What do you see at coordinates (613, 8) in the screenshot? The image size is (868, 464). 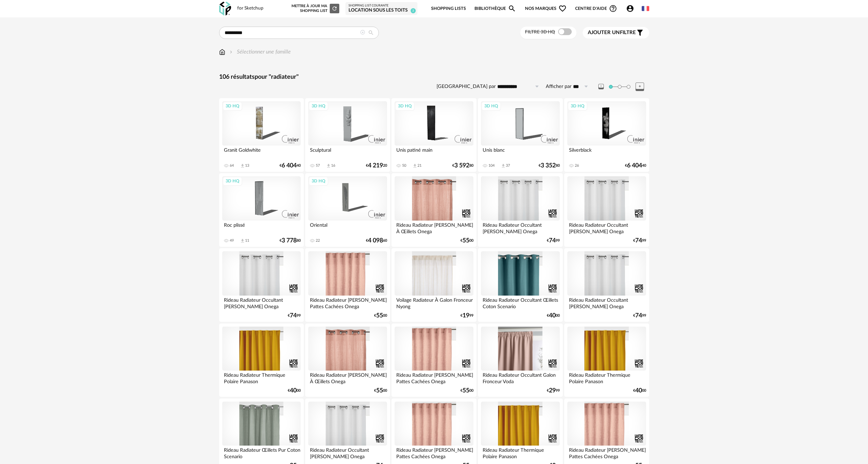 I see `span: Help Circle Outline icon` at bounding box center [613, 8].